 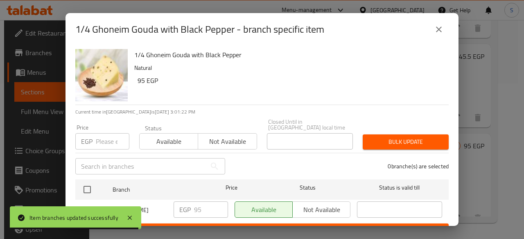 I want to click on button: Save, so click(x=262, y=231).